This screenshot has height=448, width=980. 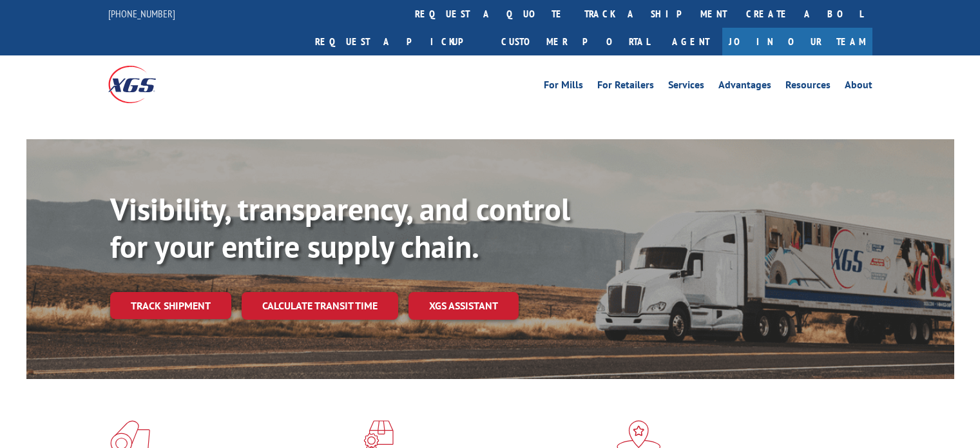 What do you see at coordinates (691, 41) in the screenshot?
I see `a: Agent` at bounding box center [691, 41].